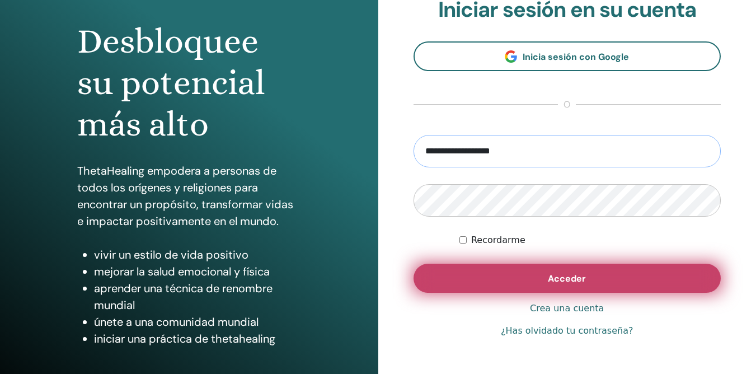 The width and height of the screenshot is (756, 374). Describe the element at coordinates (567, 308) in the screenshot. I see `a: Crea una cuenta` at that location.